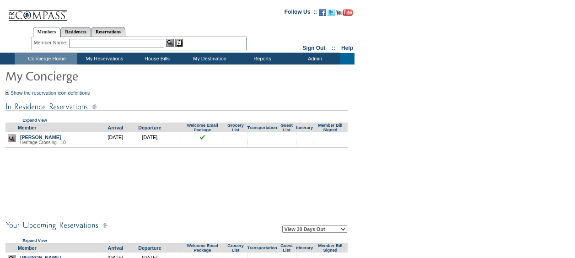 The width and height of the screenshot is (575, 258). What do you see at coordinates (314, 48) in the screenshot?
I see `a: Sign Out` at bounding box center [314, 48].